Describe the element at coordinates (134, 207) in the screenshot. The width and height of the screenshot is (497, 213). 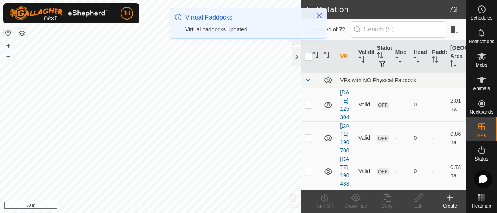
I see `a: Privacy Policy` at that location.